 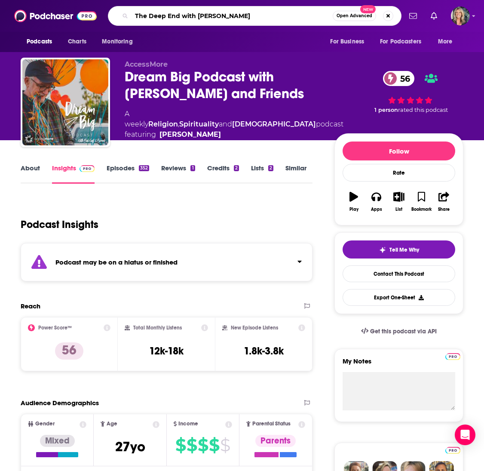 What do you see at coordinates (403, 331) in the screenshot?
I see `span: Get this podcast via API` at bounding box center [403, 331].